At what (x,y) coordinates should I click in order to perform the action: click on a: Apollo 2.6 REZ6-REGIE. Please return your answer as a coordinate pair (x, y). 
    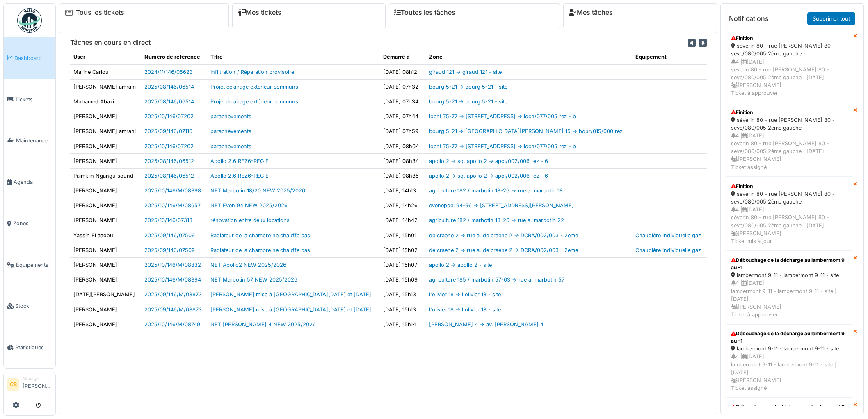
    Looking at the image, I should click on (240, 176).